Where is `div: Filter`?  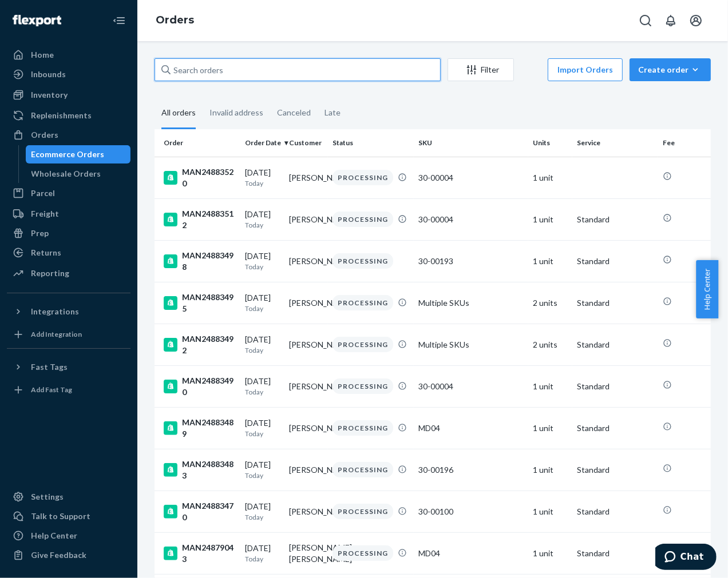
div: Filter is located at coordinates (481, 70).